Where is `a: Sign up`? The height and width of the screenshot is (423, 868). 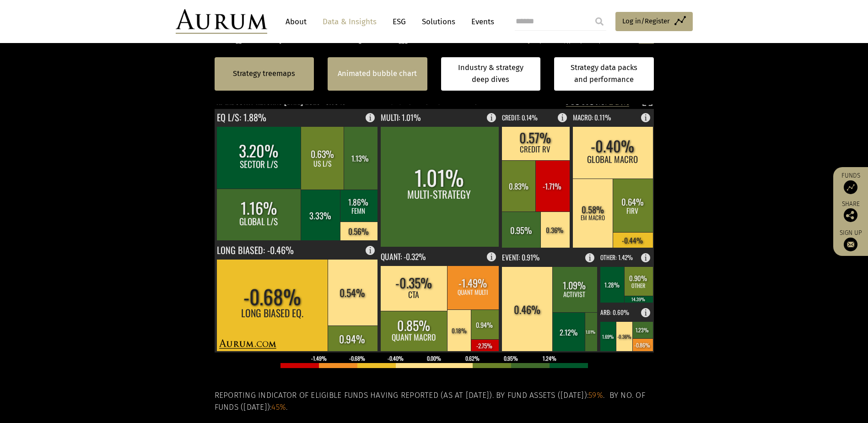
a: Sign up is located at coordinates (850, 240).